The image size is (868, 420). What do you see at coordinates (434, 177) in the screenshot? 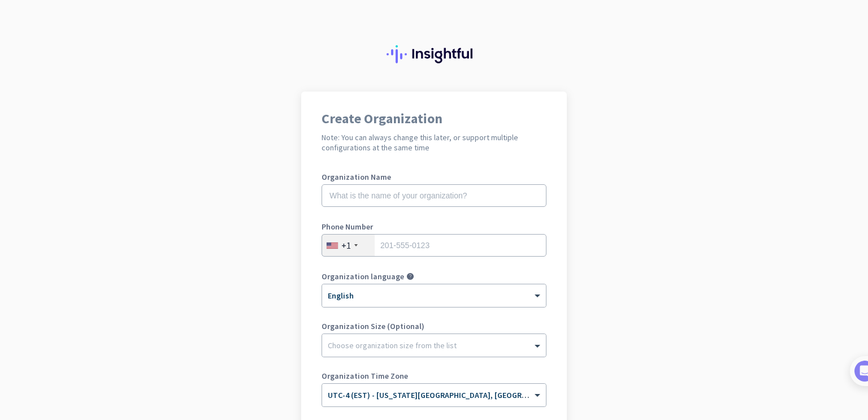
I see `label: Organization Name` at bounding box center [434, 177].